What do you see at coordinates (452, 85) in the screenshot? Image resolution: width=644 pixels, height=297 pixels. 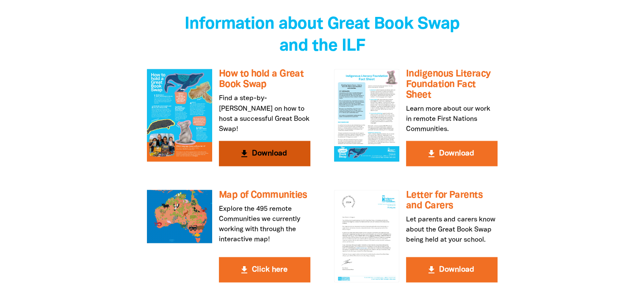 I see `h3: Indigenous Literacy Foundation Fact Sheet` at bounding box center [452, 85].